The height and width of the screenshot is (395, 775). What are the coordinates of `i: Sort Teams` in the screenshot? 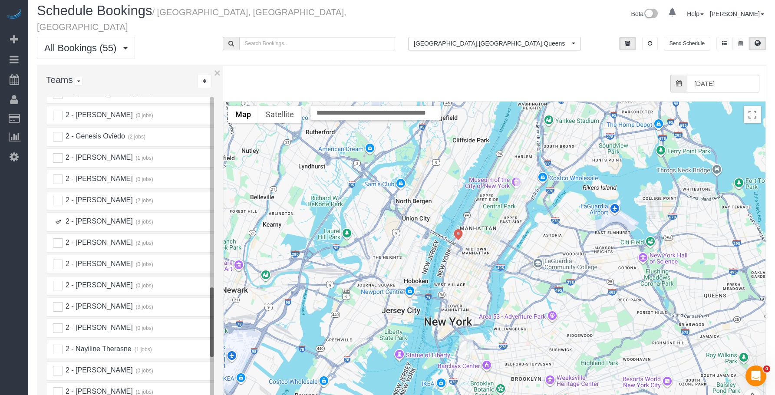 It's located at (204, 81).